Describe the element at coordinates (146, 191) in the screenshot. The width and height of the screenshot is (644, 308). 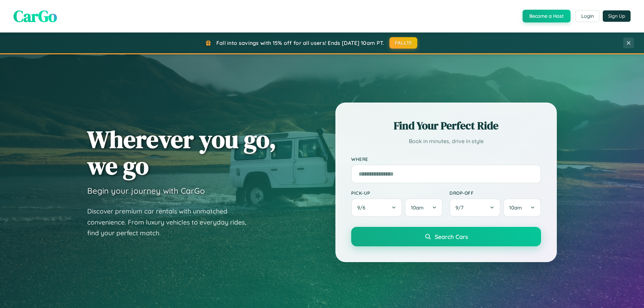
I see `h3: Begin your journey with CarGo` at that location.